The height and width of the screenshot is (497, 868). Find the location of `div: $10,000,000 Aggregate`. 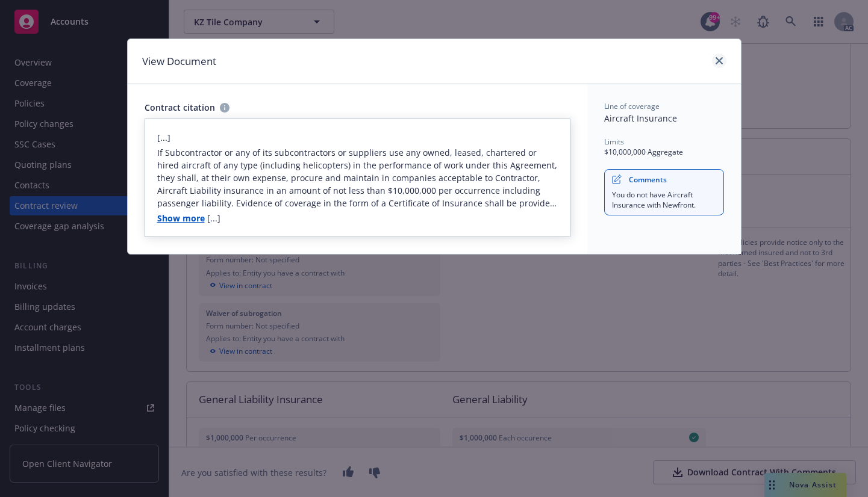

div: $10,000,000 Aggregate is located at coordinates (664, 152).